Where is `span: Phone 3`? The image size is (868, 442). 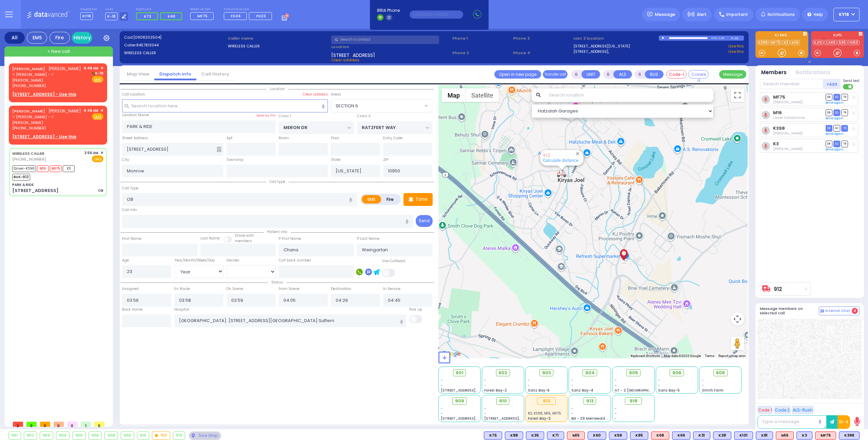
span: Phone 3 is located at coordinates (542, 38).